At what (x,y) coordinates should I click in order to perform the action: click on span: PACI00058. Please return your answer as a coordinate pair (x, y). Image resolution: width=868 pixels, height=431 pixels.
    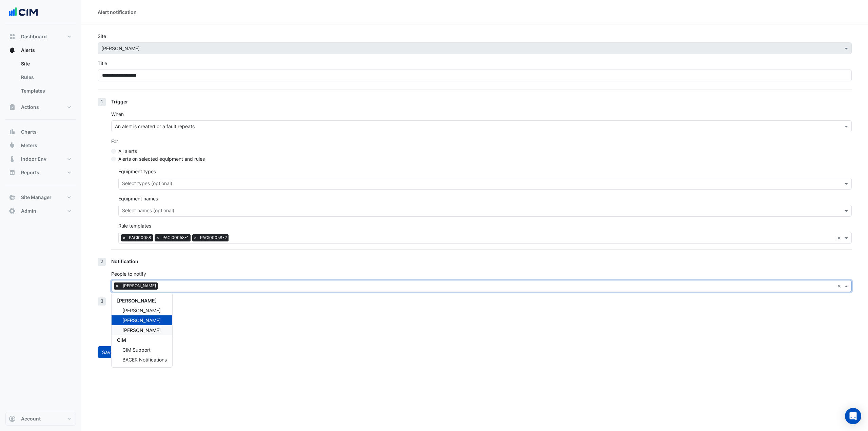
    Looking at the image, I should click on (140, 238).